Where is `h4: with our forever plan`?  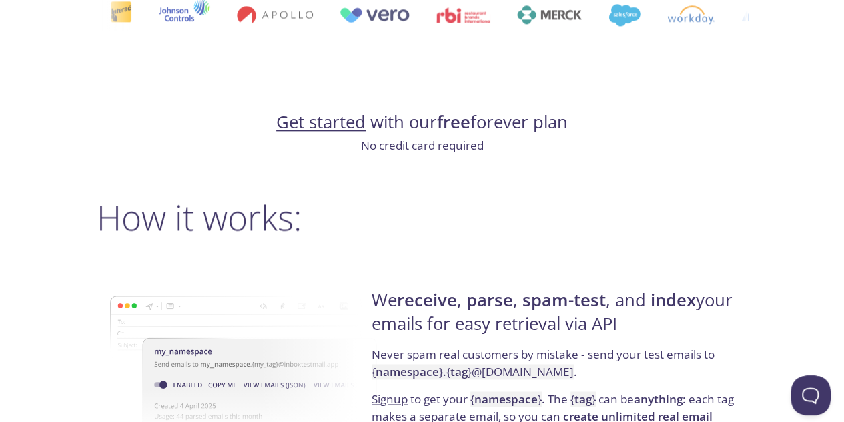
h4: with our forever plan is located at coordinates (422, 122).